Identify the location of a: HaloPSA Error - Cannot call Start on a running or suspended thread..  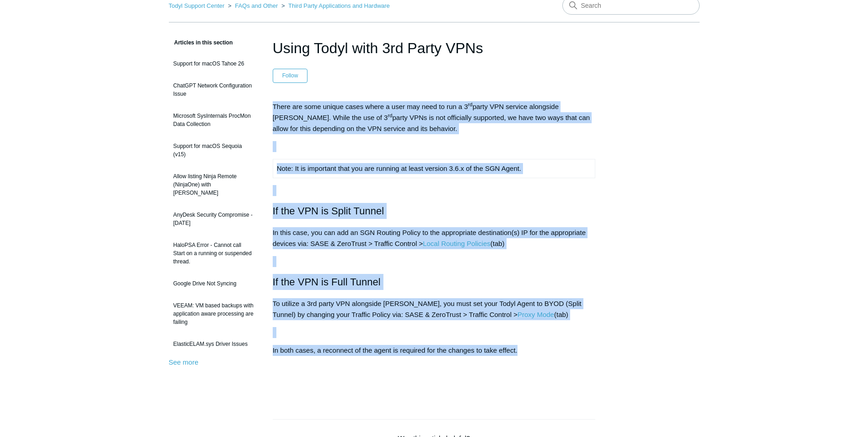
(214, 254).